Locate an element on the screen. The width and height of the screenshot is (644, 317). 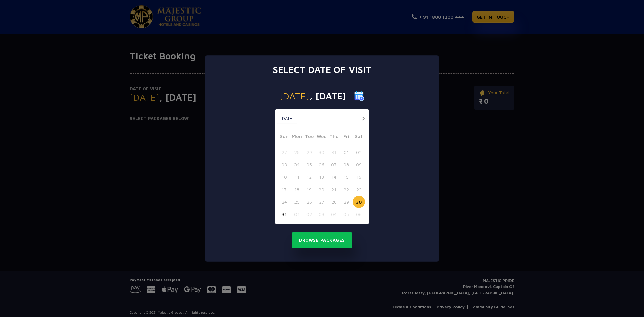
button: 10 is located at coordinates (284, 177).